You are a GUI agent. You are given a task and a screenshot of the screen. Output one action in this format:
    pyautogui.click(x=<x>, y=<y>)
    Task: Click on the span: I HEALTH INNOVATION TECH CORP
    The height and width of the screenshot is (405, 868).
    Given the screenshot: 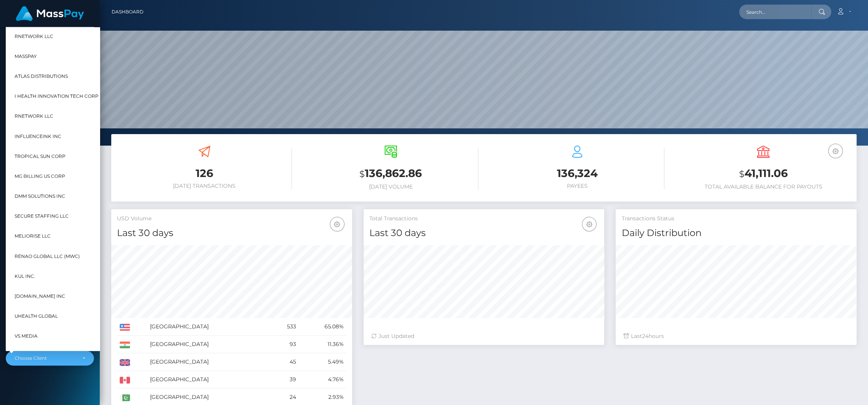 What is the action you would take?
    pyautogui.click(x=56, y=96)
    